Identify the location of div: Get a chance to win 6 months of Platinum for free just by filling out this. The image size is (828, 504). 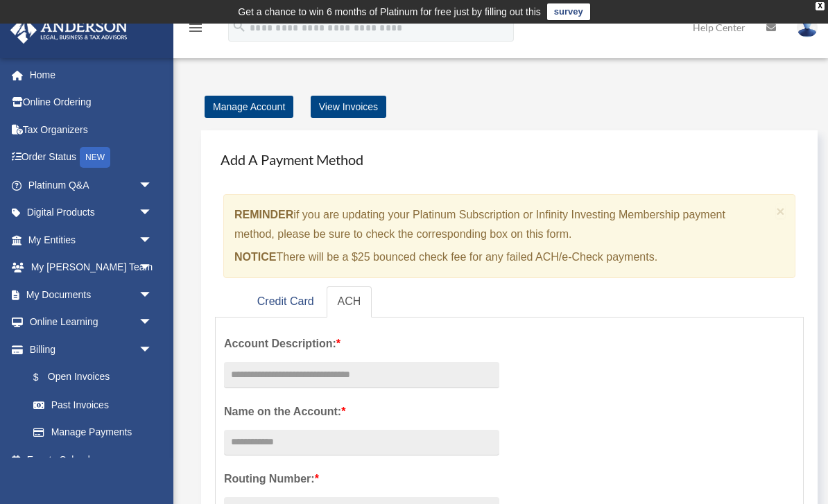
(389, 11).